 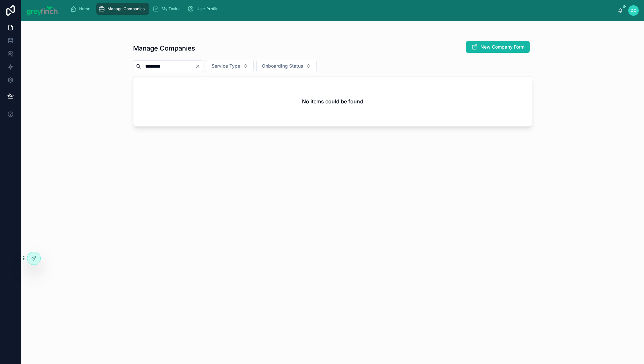 What do you see at coordinates (226, 66) in the screenshot?
I see `span: Service Type` at bounding box center [226, 66].